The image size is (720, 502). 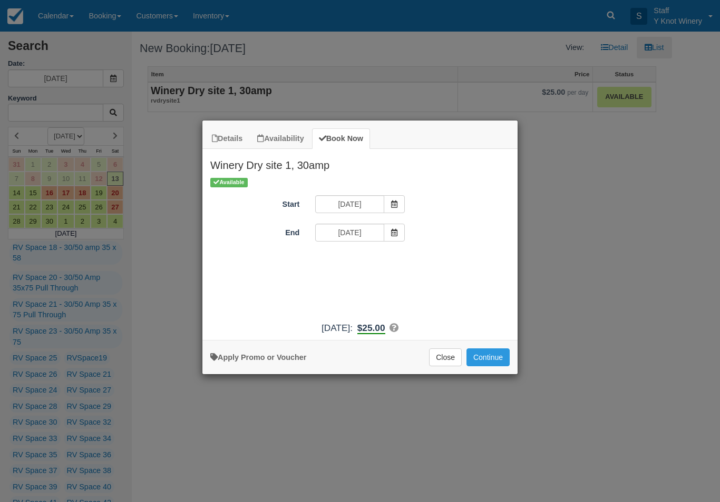 What do you see at coordinates (254, 231) in the screenshot?
I see `label: End` at bounding box center [254, 231].